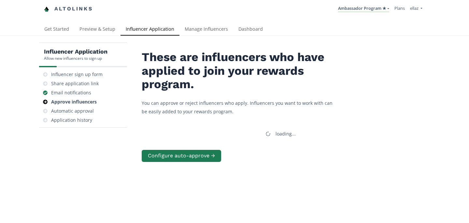  I want to click on a: Get Started, so click(57, 30).